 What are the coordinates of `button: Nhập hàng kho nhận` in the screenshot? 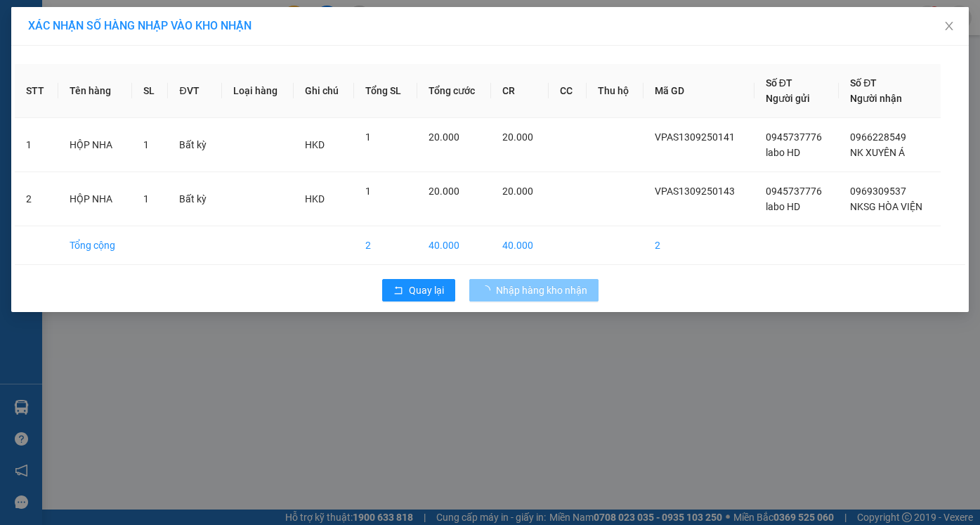 It's located at (534, 291).